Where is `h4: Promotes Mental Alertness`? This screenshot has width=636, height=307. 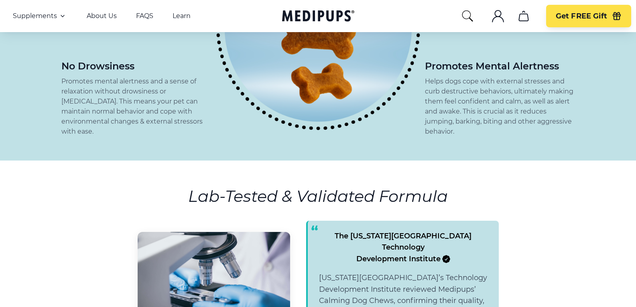 h4: Promotes Mental Alertness is located at coordinates (500, 66).